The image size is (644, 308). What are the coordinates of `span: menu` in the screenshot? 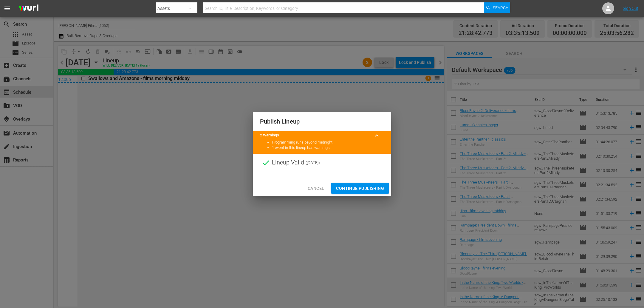 It's located at (7, 8).